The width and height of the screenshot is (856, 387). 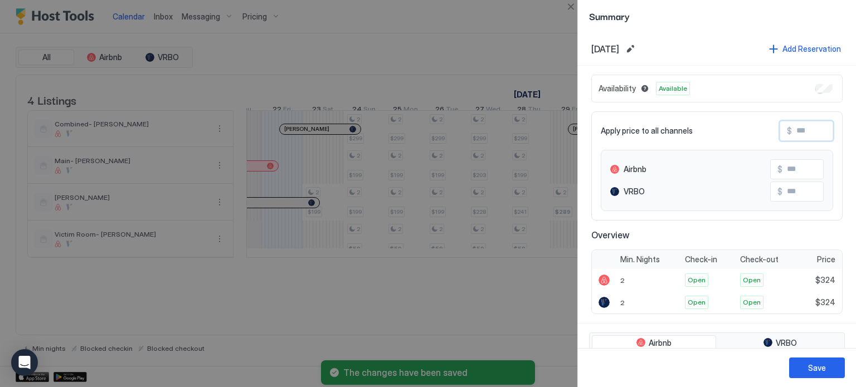 What do you see at coordinates (654, 343) in the screenshot?
I see `button: Airbnb` at bounding box center [654, 343].